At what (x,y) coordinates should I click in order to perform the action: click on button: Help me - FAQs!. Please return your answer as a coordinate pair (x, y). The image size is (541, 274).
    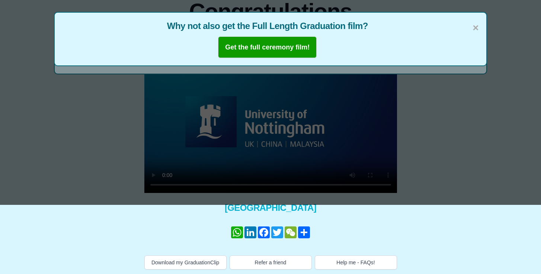
    Looking at the image, I should click on (356, 263).